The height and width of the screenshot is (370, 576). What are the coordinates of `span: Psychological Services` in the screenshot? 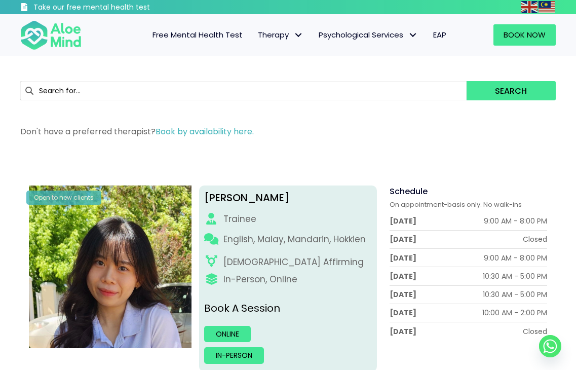 It's located at (368, 34).